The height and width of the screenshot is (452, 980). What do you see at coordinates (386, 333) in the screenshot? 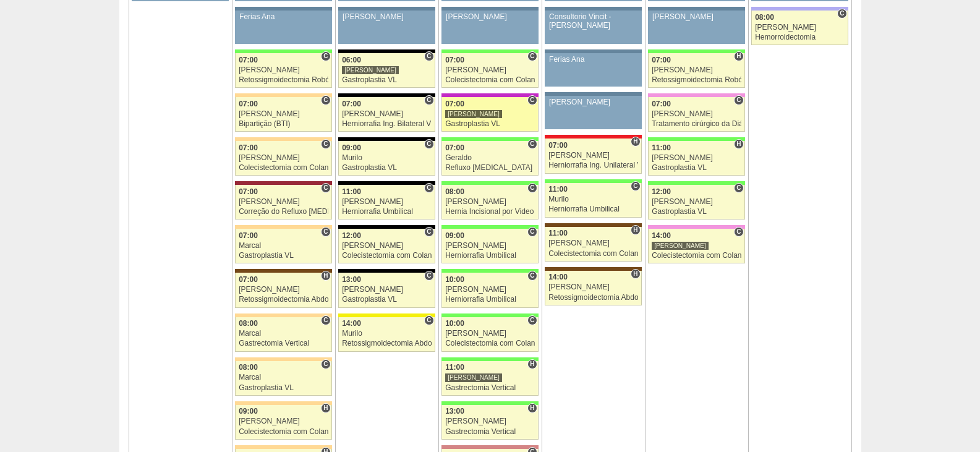
I see `div: Murilo` at bounding box center [386, 333].